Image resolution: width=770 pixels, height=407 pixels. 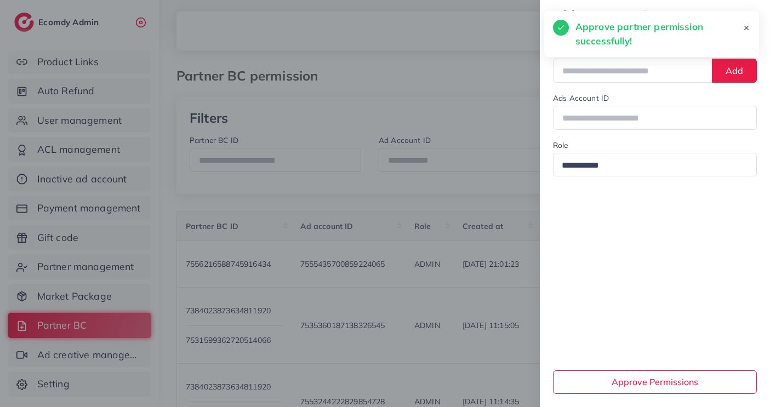 What do you see at coordinates (561, 145) in the screenshot?
I see `label: Role` at bounding box center [561, 145].